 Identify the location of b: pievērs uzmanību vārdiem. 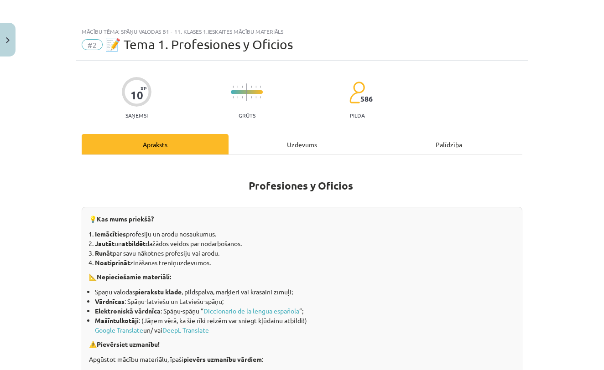
(223, 359).